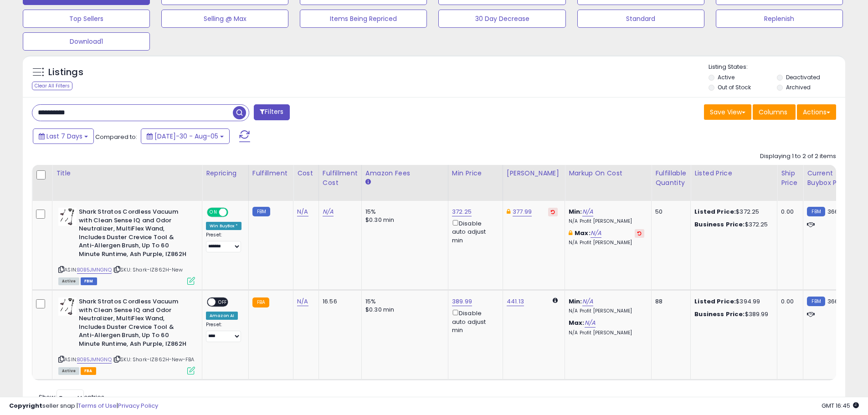 The height and width of the screenshot is (415, 868). Describe the element at coordinates (720, 224) in the screenshot. I see `b: Business Price:` at that location.